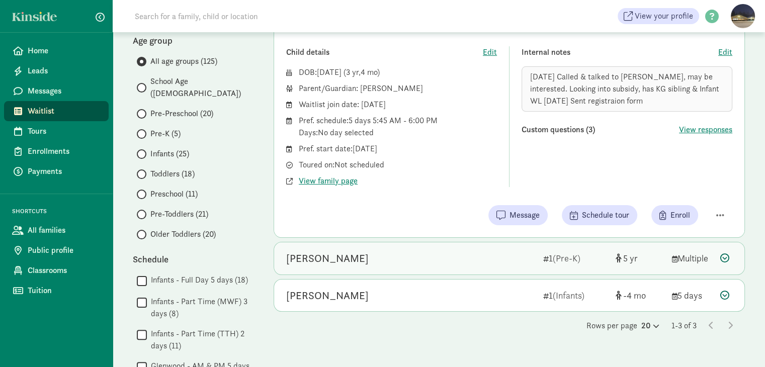 This screenshot has height=367, width=765. I want to click on div: Custom questions (3), so click(600, 130).